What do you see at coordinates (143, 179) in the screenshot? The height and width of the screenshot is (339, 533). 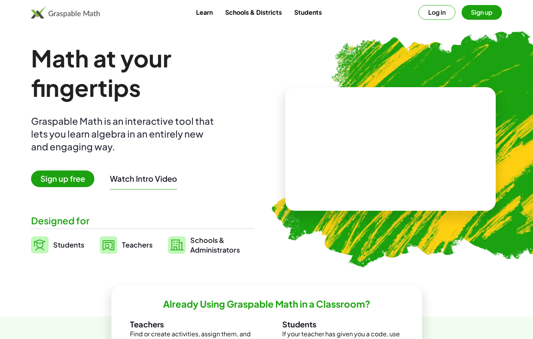 I see `button: Watch Intro Video` at bounding box center [143, 179].